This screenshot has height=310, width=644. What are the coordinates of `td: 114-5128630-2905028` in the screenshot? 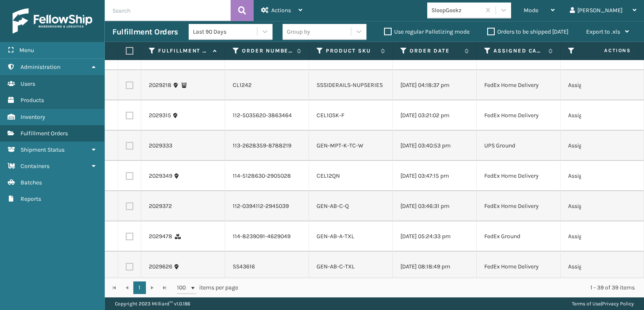 It's located at (267, 176).